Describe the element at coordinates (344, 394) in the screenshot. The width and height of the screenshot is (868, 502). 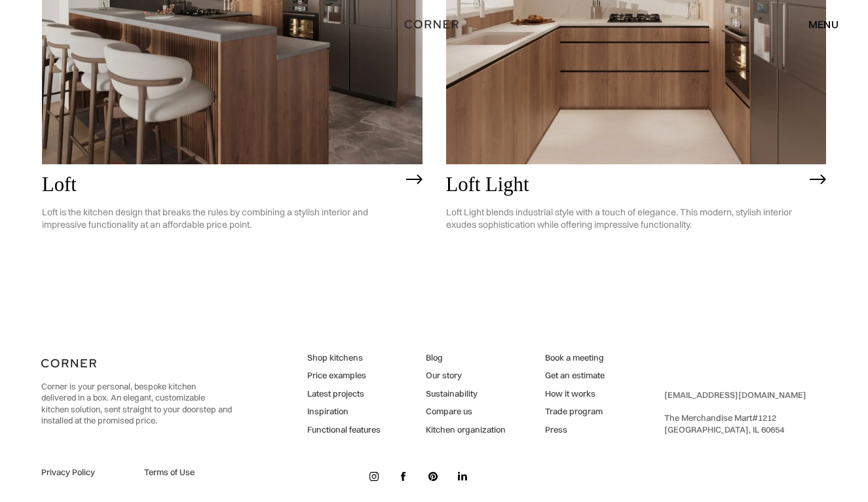
I see `a: Latest projects` at that location.